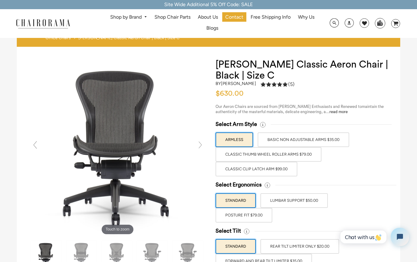  Describe the element at coordinates (58, 38) in the screenshot. I see `a: Office Chairs` at that location.